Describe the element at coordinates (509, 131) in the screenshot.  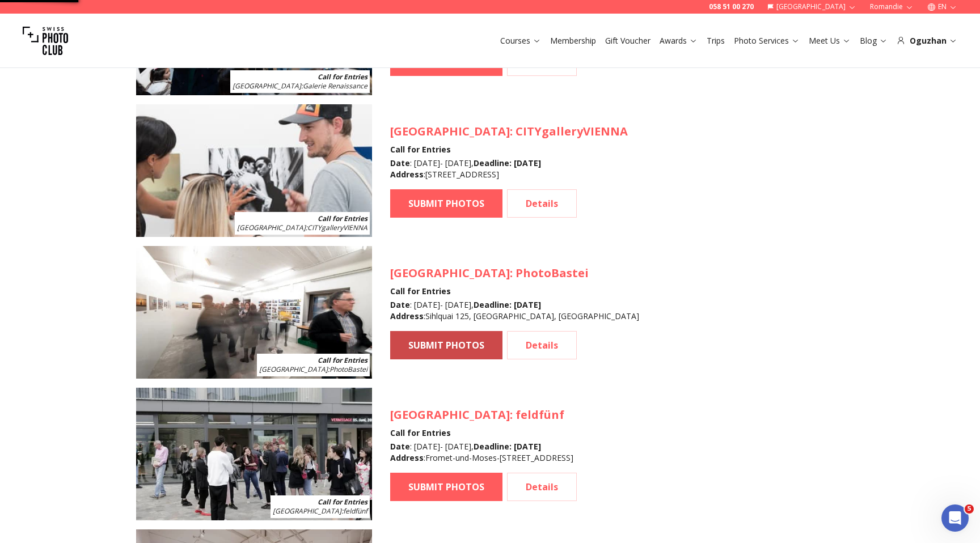
I see `h3: : CITYgalleryVIENNA` at that location.